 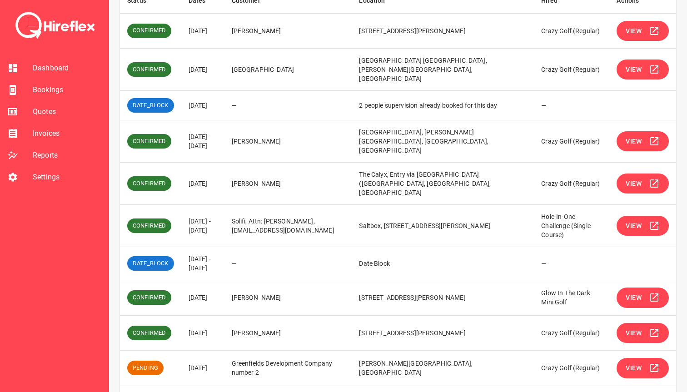 I want to click on span: PENDING, so click(x=145, y=368).